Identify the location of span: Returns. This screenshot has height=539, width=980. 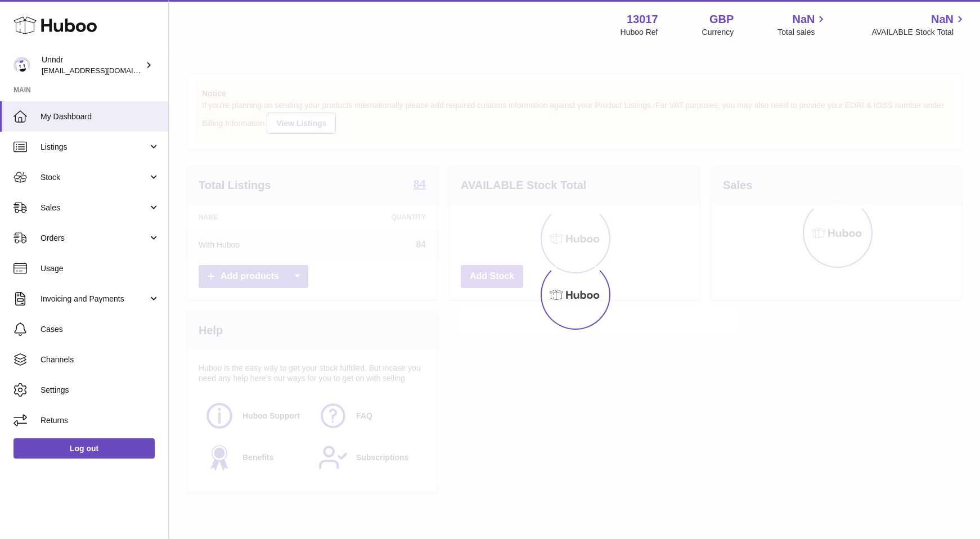
(101, 420).